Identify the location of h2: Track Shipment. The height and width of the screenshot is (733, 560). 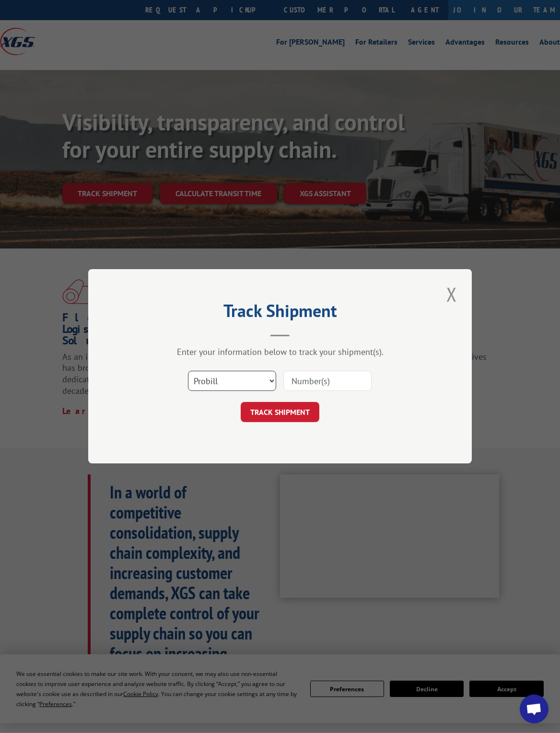
(280, 313).